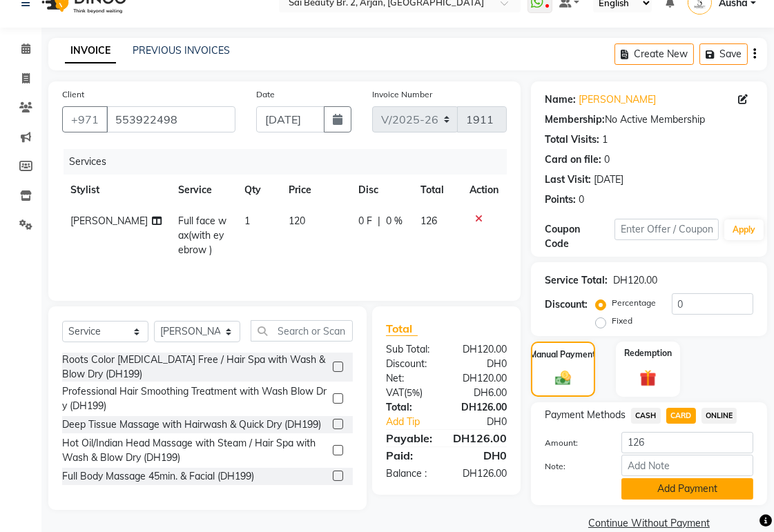 Image resolution: width=774 pixels, height=532 pixels. What do you see at coordinates (247, 221) in the screenshot?
I see `span: 1` at bounding box center [247, 221].